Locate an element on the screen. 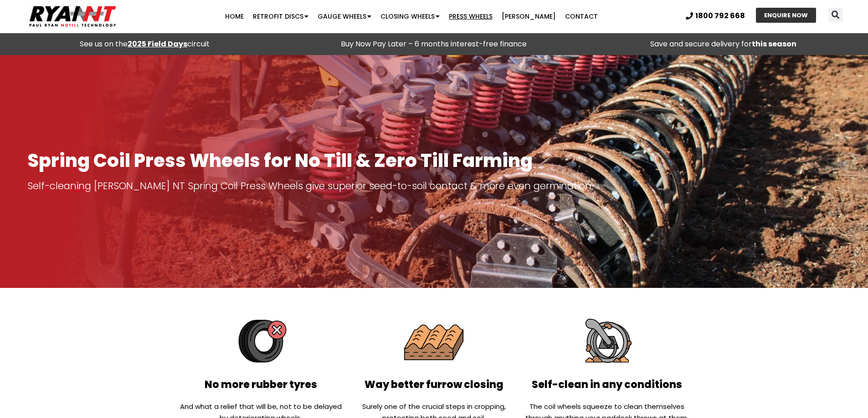 Image resolution: width=868 pixels, height=418 pixels. div: Search is located at coordinates (836, 15).